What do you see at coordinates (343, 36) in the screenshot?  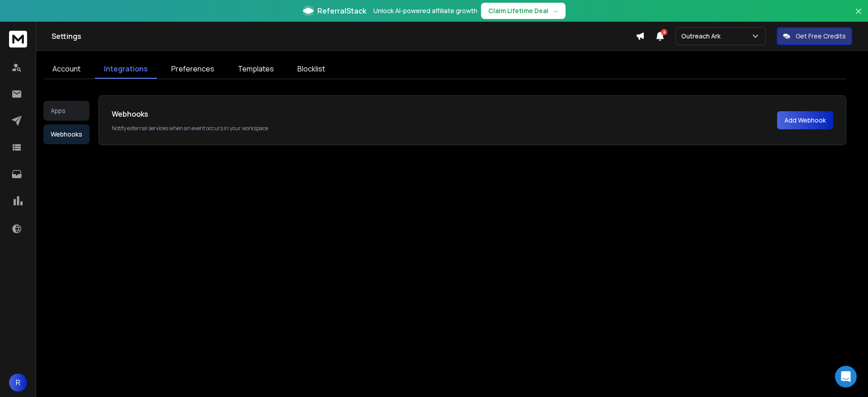 I see `h1: Settings` at bounding box center [343, 36].